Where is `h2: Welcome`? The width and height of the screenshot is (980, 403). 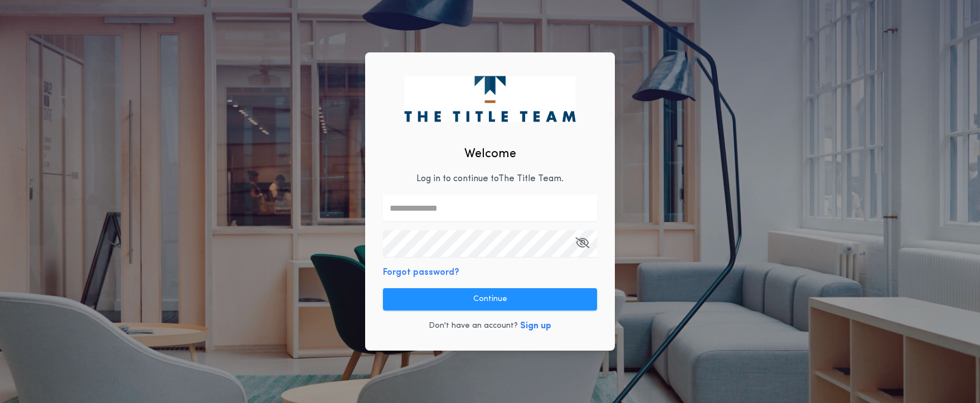 h2: Welcome is located at coordinates (490, 154).